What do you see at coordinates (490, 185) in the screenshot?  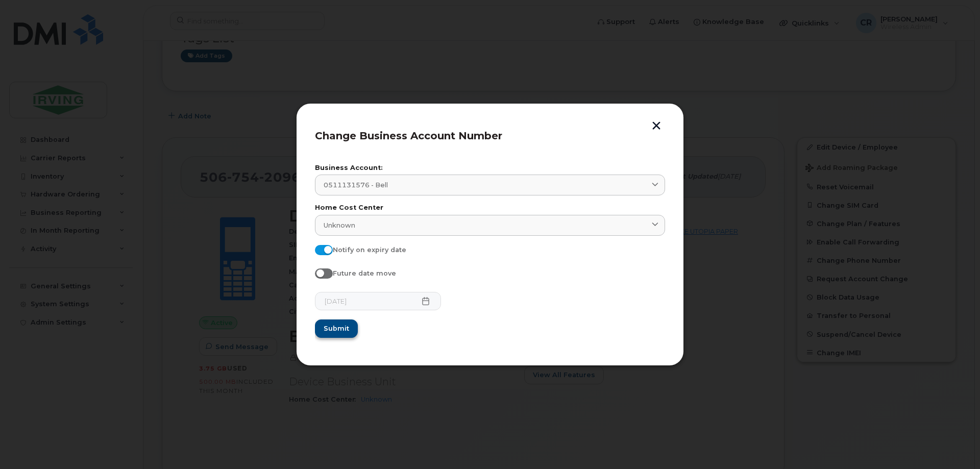 I see `a: 0511131576 - Bell` at bounding box center [490, 185].